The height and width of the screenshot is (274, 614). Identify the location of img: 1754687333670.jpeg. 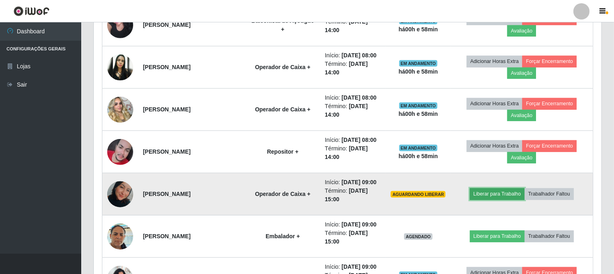
(120, 110).